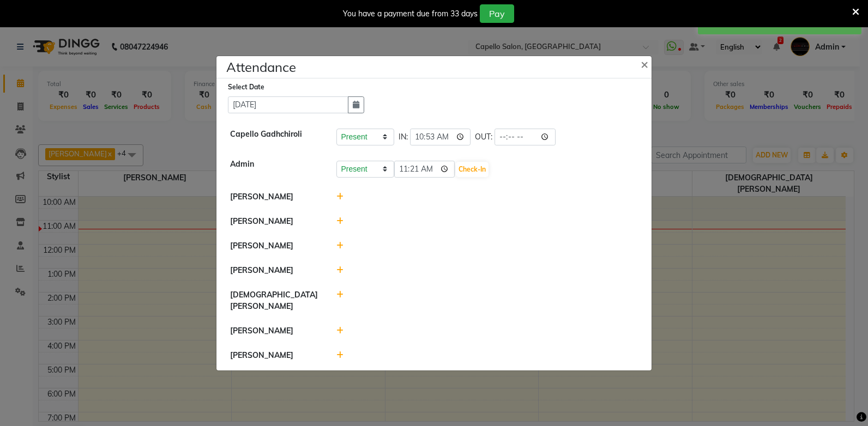  I want to click on span: OUT:, so click(484, 137).